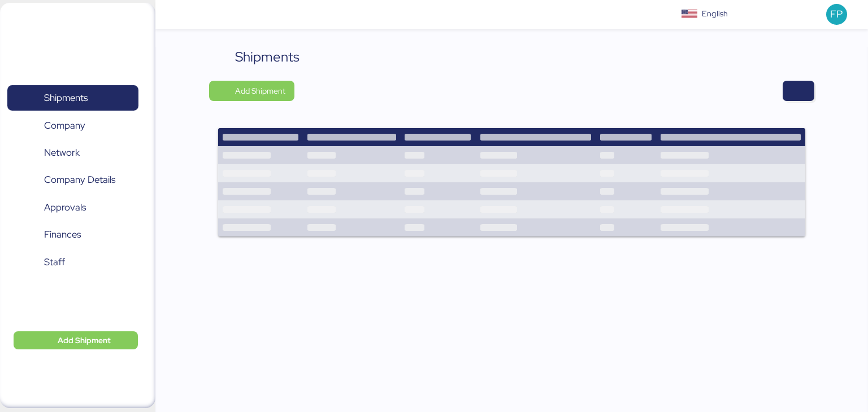  Describe the element at coordinates (73, 208) in the screenshot. I see `a: Approvals` at that location.